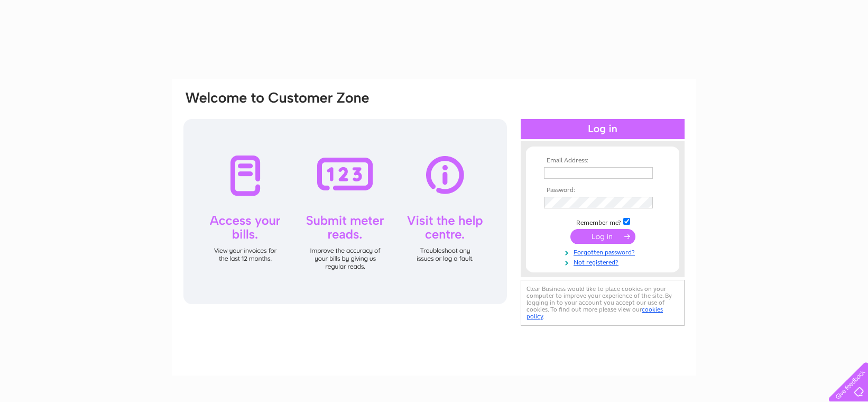 This screenshot has height=402, width=868. What do you see at coordinates (604, 251) in the screenshot?
I see `a: Forgotten password?` at bounding box center [604, 251].